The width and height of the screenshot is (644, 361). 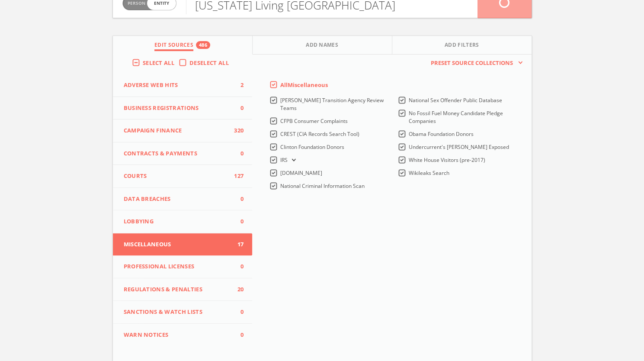 I want to click on button: Campaign Finance320, so click(x=182, y=131).